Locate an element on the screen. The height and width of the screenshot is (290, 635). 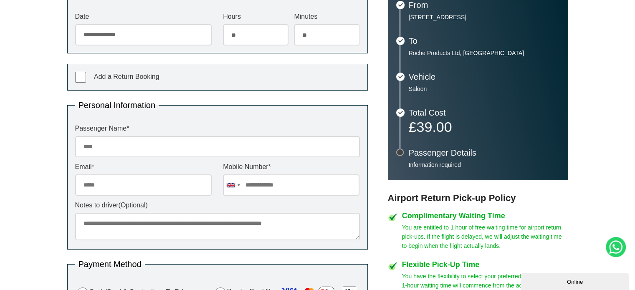
h3: Vehicle is located at coordinates (484, 77).